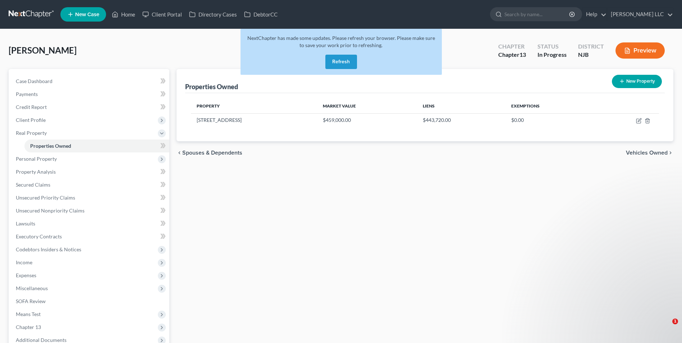 The height and width of the screenshot is (343, 682). What do you see at coordinates (87, 14) in the screenshot?
I see `span: New Case` at bounding box center [87, 14].